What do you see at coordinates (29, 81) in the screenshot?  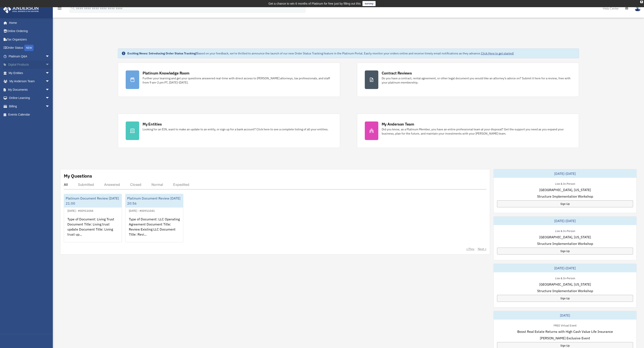 I see `a: My Anderson Teamarrow_drop_down` at bounding box center [29, 81].